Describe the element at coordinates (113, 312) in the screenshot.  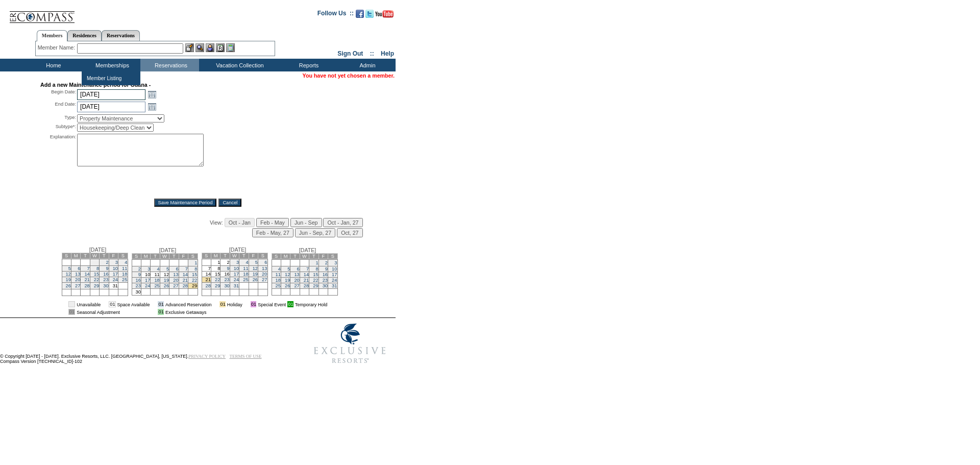
I see `td: Seasonal Adjustment` at that location.